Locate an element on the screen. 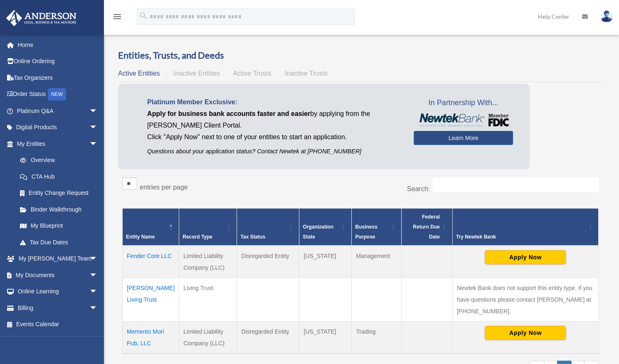 This screenshot has height=364, width=619. td: Management is located at coordinates (377, 262).